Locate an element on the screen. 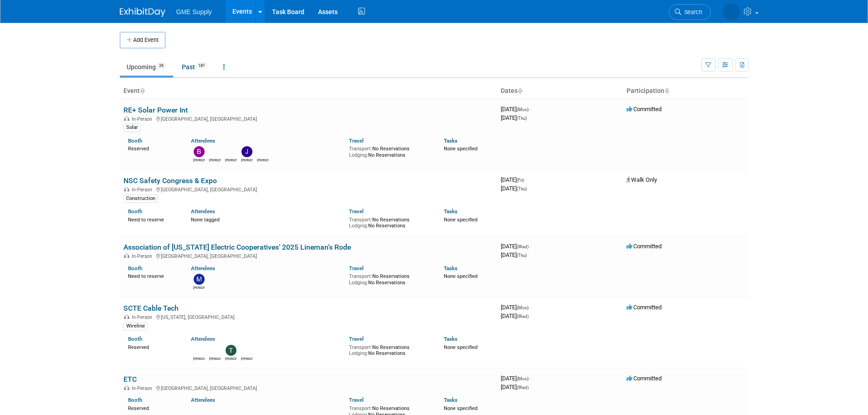 The width and height of the screenshot is (868, 415). div: John Medina is located at coordinates (246, 160).